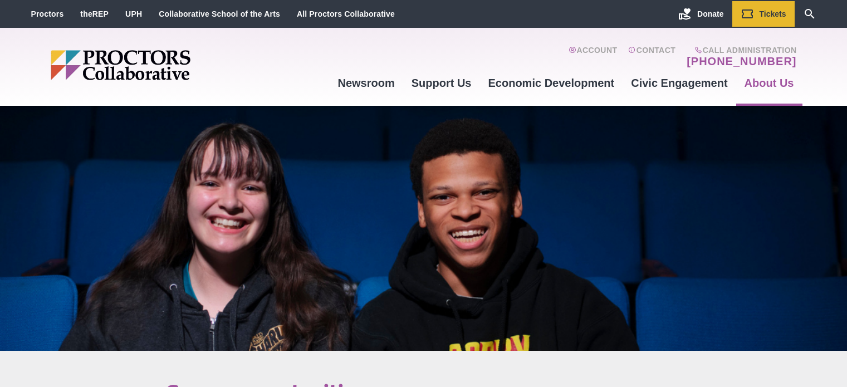 This screenshot has width=847, height=387. What do you see at coordinates (810, 14) in the screenshot?
I see `a: Search` at bounding box center [810, 14].